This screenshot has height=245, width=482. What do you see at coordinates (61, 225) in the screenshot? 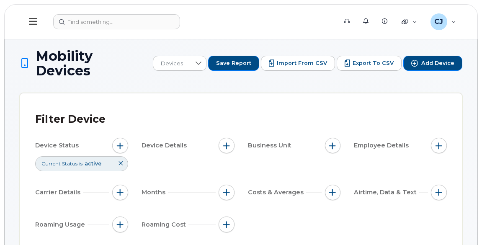
I see `span: Roaming Usage` at bounding box center [61, 225].